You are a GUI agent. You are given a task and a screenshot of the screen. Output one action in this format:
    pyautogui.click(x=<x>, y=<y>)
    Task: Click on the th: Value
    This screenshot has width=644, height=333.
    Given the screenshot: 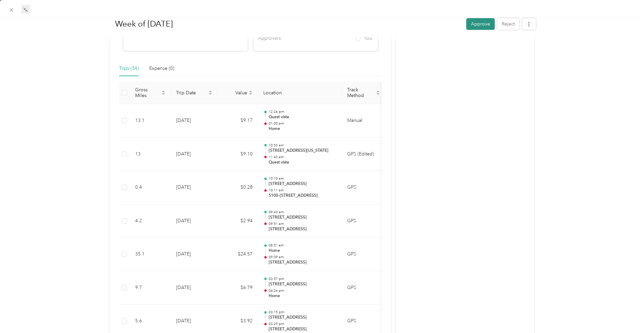 What is the action you would take?
    pyautogui.click(x=238, y=93)
    